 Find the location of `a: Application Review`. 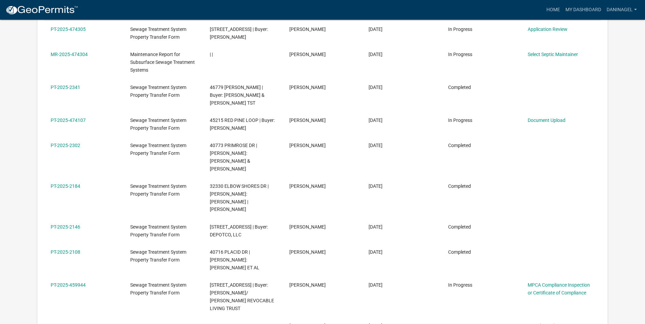

a: Application Review is located at coordinates (547, 29).